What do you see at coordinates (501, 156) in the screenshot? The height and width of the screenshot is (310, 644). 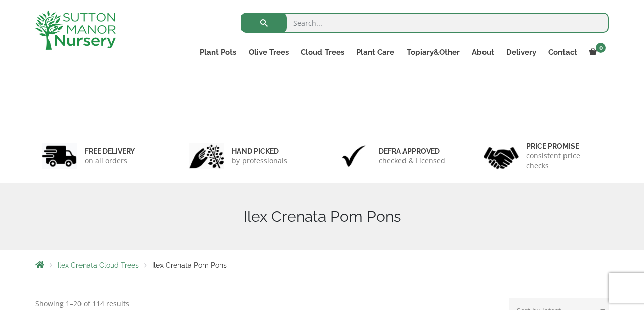 I see `img: 4.jpg` at bounding box center [501, 156].